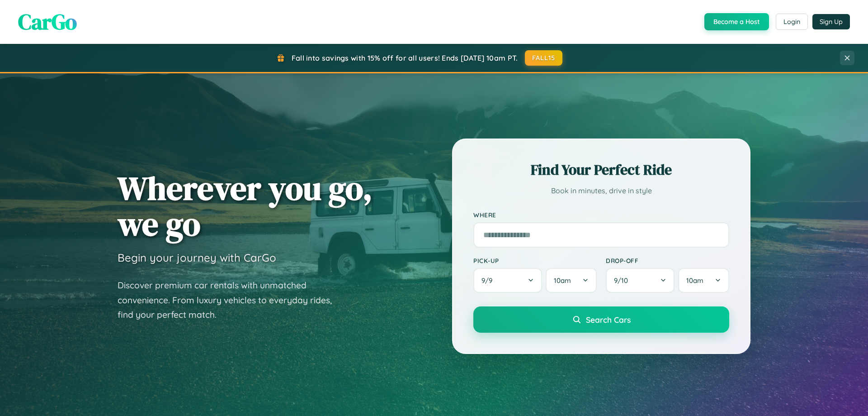  I want to click on span: 9 / 9, so click(489, 280).